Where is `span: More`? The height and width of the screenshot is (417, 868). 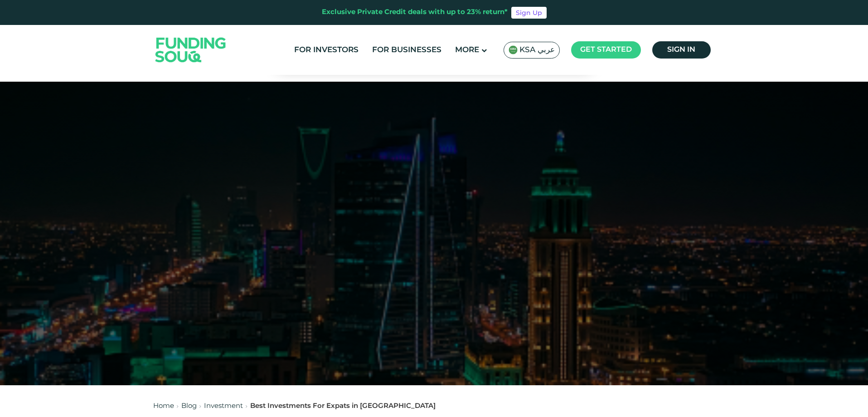
span: More is located at coordinates (467, 50).